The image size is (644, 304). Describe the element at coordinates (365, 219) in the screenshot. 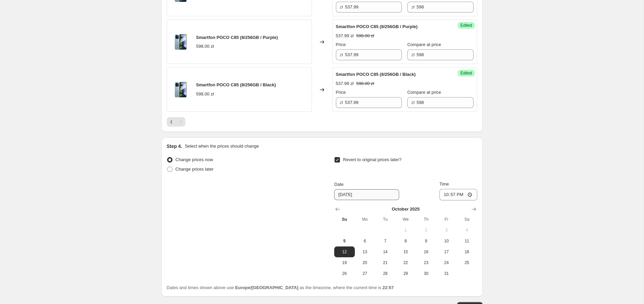

I see `span: Mo` at that location.